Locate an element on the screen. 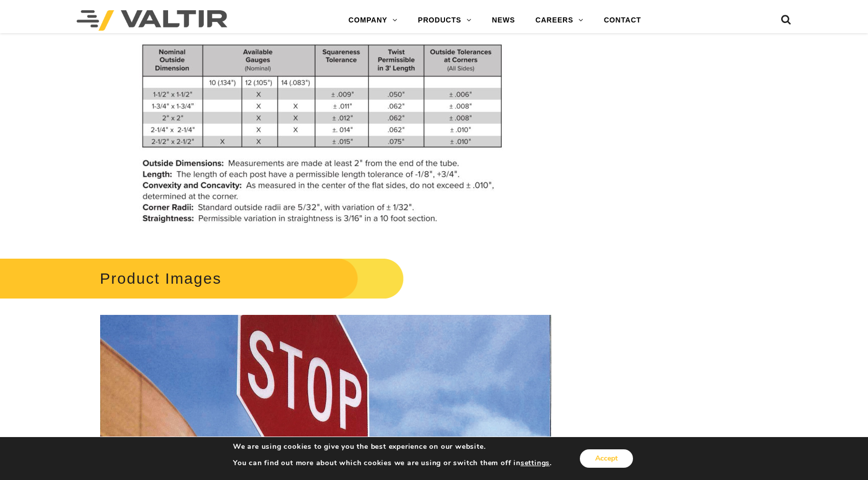 Image resolution: width=868 pixels, height=480 pixels. button: settings is located at coordinates (535, 463).